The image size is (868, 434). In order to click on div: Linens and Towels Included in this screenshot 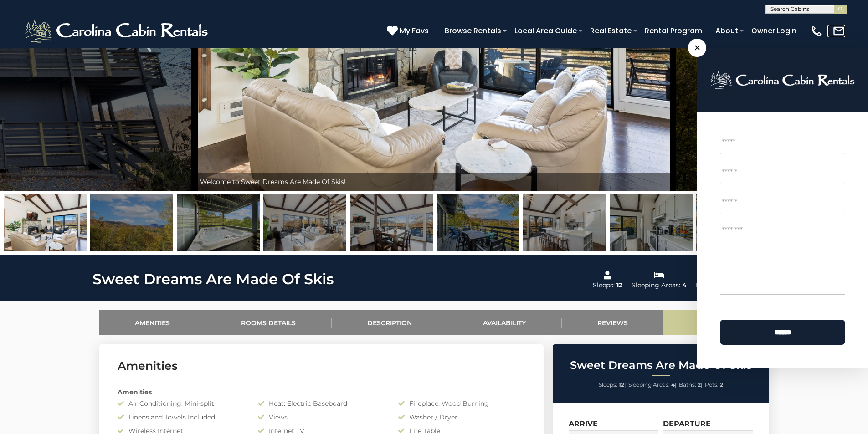, I will do `click(181, 417)`.